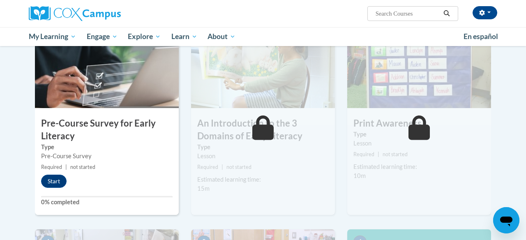 The image size is (526, 240). What do you see at coordinates (221, 37) in the screenshot?
I see `span: About` at bounding box center [221, 37].